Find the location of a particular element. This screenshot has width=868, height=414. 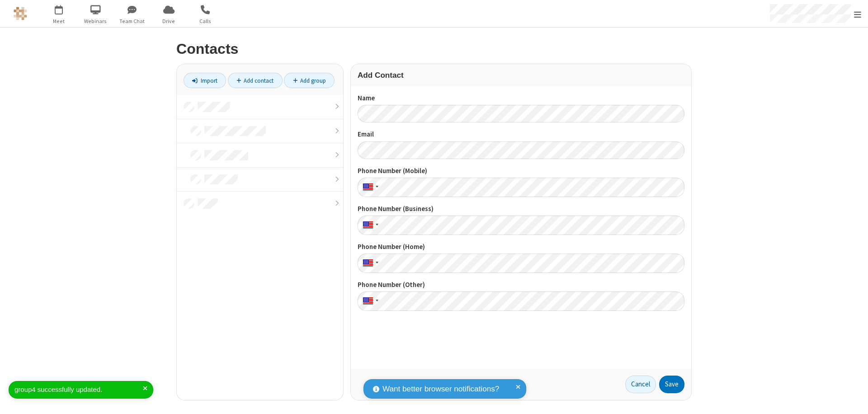

img: QA Selenium DO NOT DELETE OR CHANGE is located at coordinates (20, 14).